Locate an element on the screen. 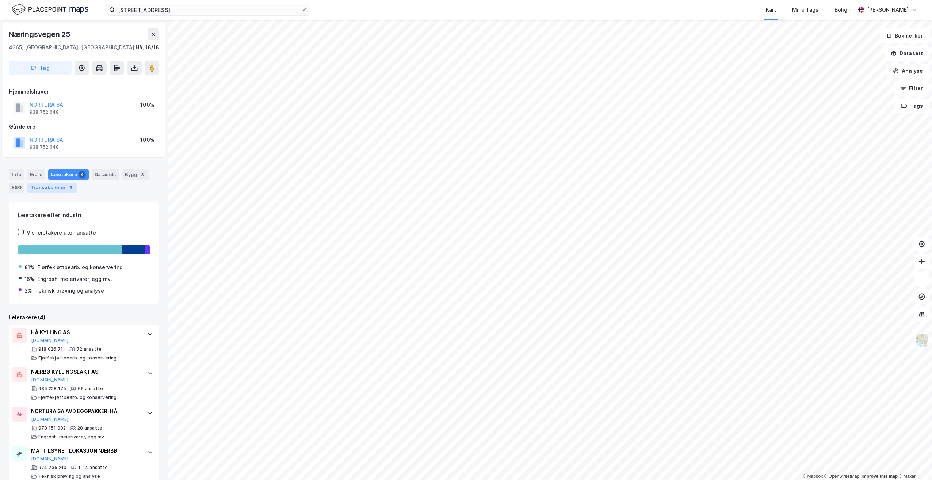 This screenshot has height=480, width=932. div: 4 is located at coordinates (82, 175).